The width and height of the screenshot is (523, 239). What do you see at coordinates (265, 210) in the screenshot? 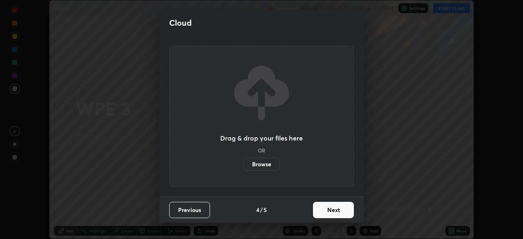
I see `h4: 5` at bounding box center [265, 210].